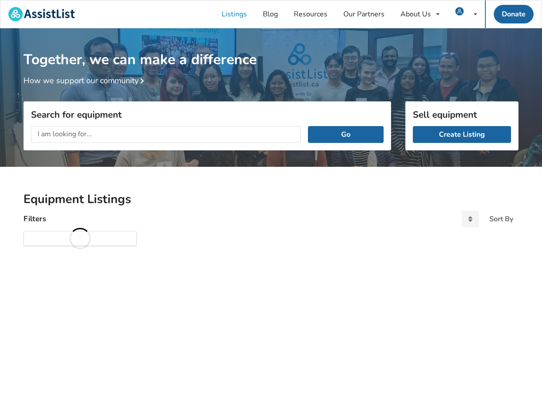 The image size is (542, 419). I want to click on a: Listings, so click(234, 14).